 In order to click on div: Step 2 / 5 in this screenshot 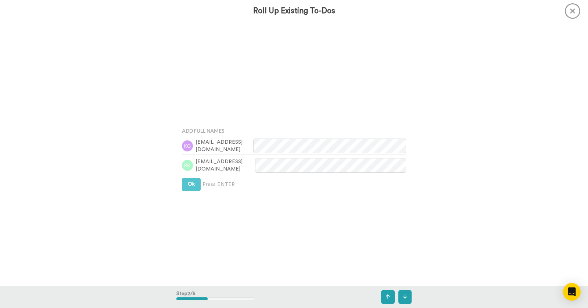, I will do `click(215, 297)`.